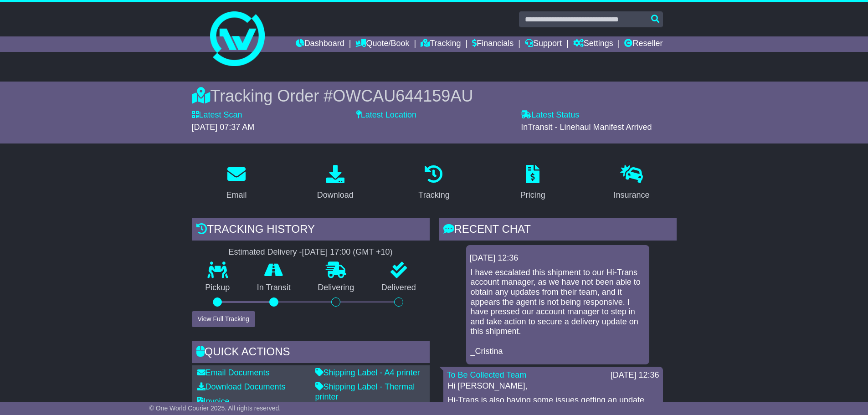 This screenshot has width=868, height=415. I want to click on p: Pickup, so click(218, 288).